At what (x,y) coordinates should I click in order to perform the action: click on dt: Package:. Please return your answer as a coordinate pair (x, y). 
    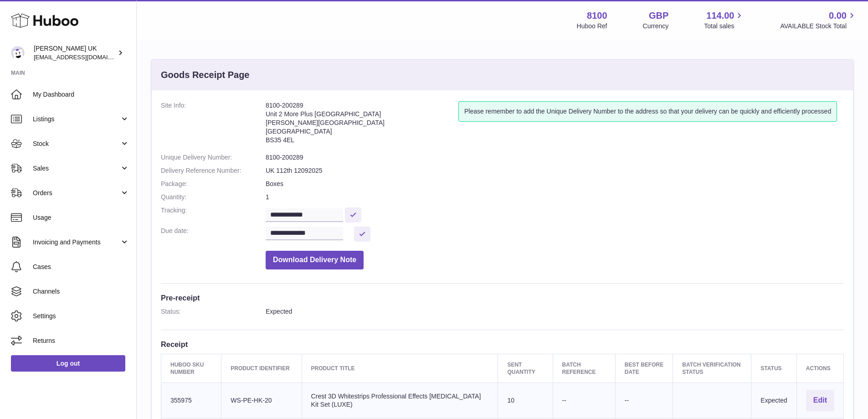
    Looking at the image, I should click on (213, 183).